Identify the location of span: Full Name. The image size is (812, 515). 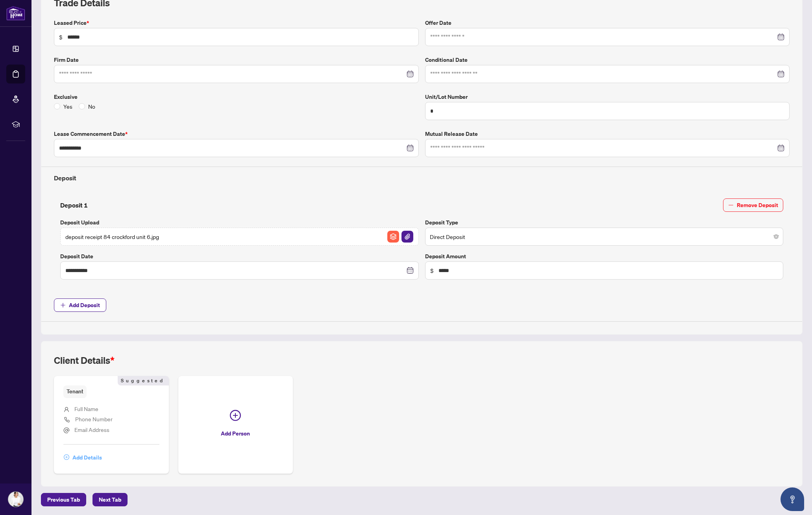
(86, 409).